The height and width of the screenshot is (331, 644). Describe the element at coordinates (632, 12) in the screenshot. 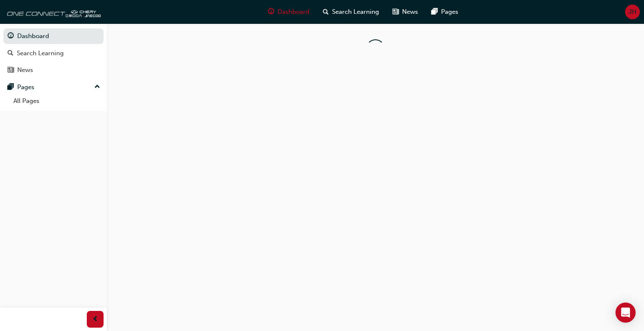

I see `button: JH` at that location.